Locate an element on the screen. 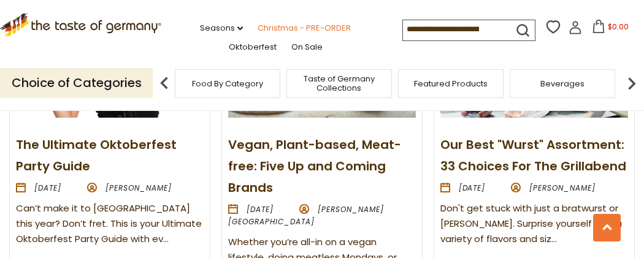 This screenshot has width=644, height=258. a: Seasons is located at coordinates (221, 28).